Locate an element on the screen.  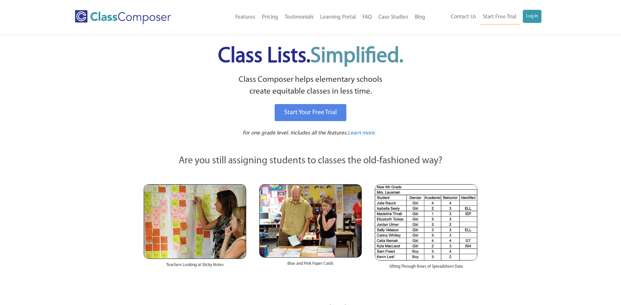
a: Testimonials is located at coordinates (299, 17).